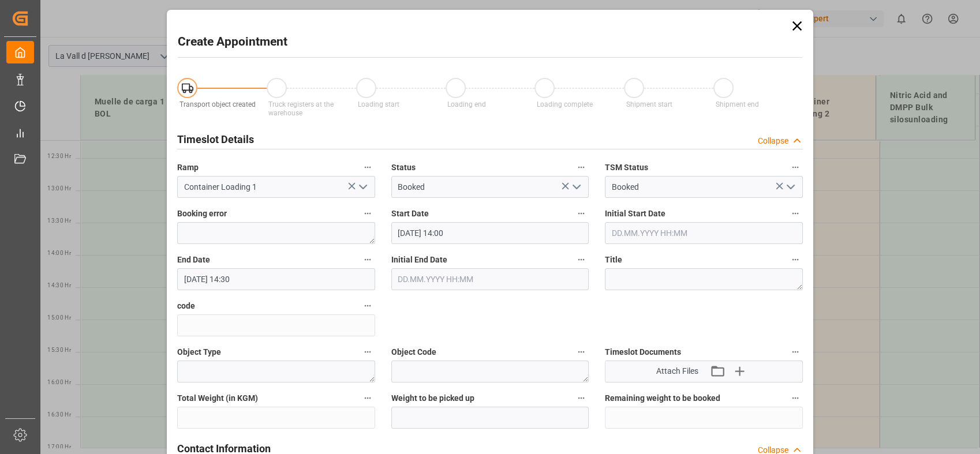  Describe the element at coordinates (300, 109) in the screenshot. I see `span: Truck registers at the warehouse` at that location.